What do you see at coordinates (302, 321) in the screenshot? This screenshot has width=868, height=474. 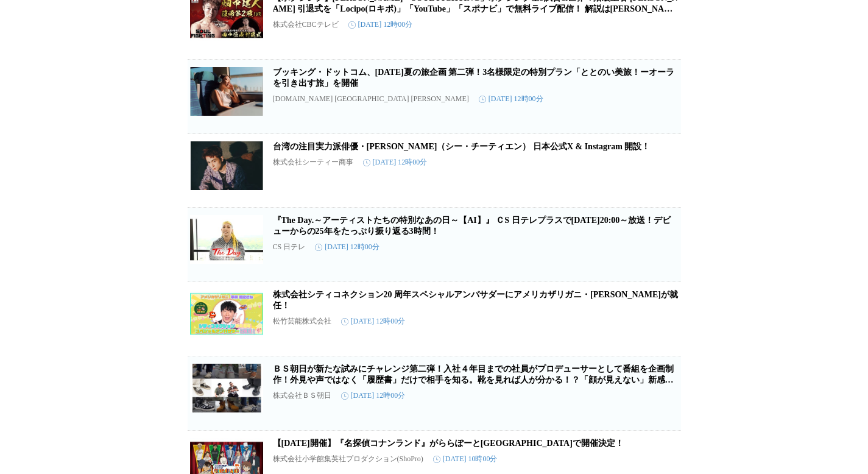 I see `p: 松竹芸能株式会社` at bounding box center [302, 321].